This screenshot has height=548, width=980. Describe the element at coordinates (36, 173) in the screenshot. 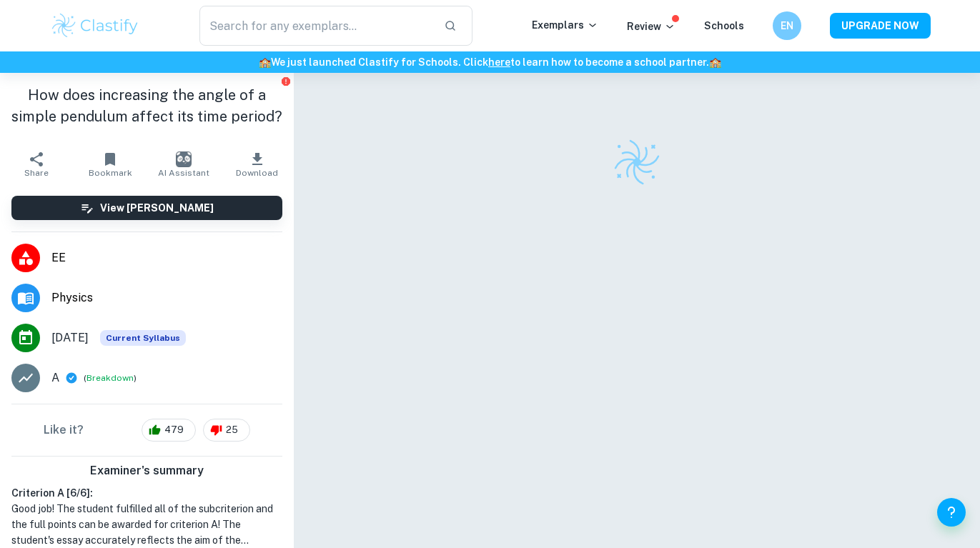

I see `span: Share` at that location.